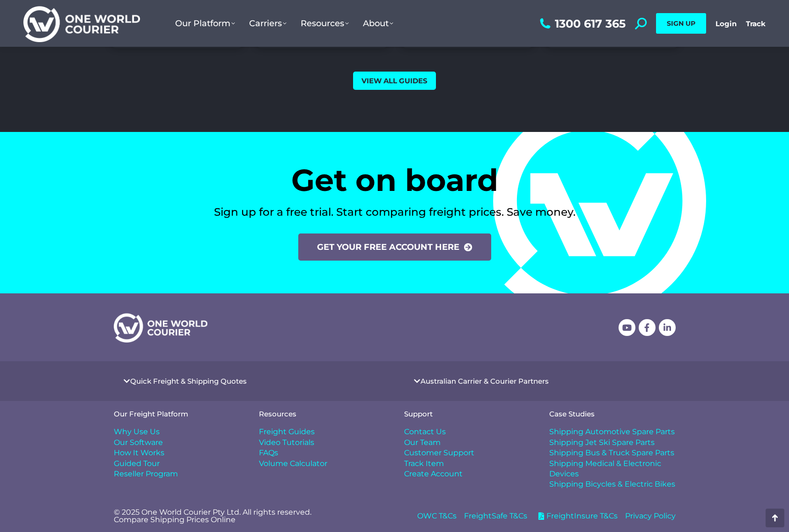 The image size is (789, 532). I want to click on span: Contact Us, so click(424, 432).